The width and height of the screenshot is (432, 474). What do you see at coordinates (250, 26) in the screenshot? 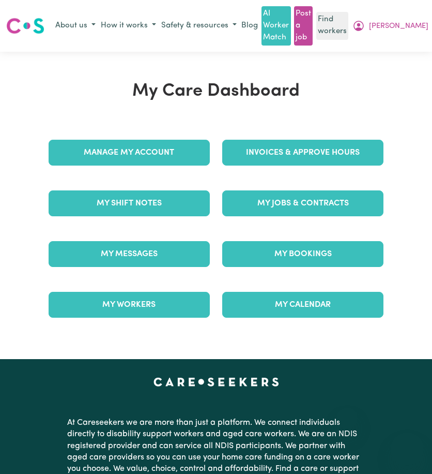
I see `a: Blog` at bounding box center [250, 26].